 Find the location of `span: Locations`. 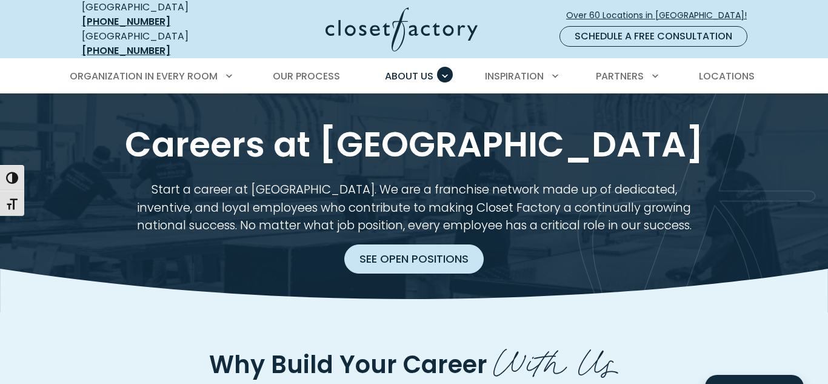

span: Locations is located at coordinates (727, 76).